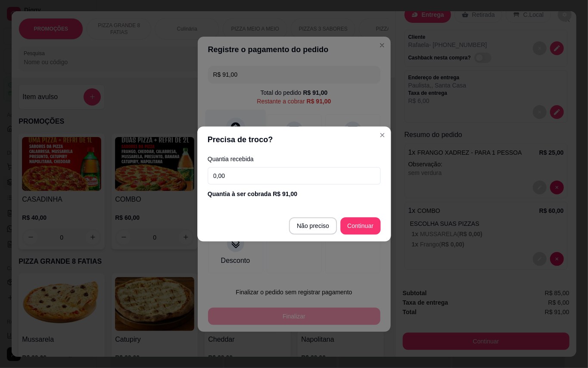  I want to click on button: Close, so click(382, 135).